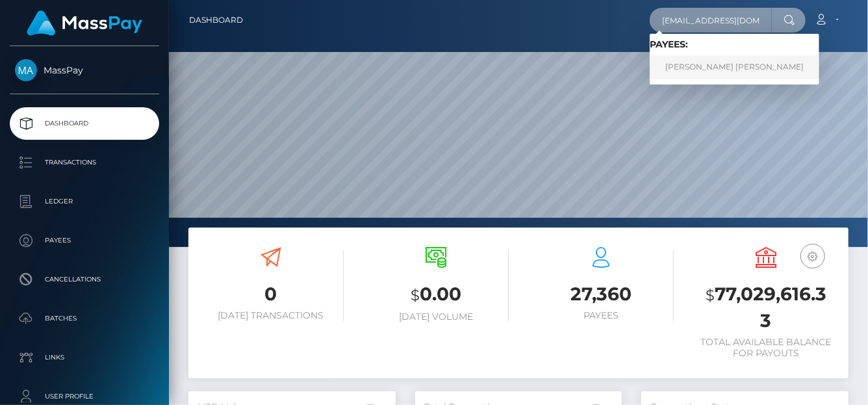 This screenshot has height=405, width=868. I want to click on p: Payees, so click(84, 240).